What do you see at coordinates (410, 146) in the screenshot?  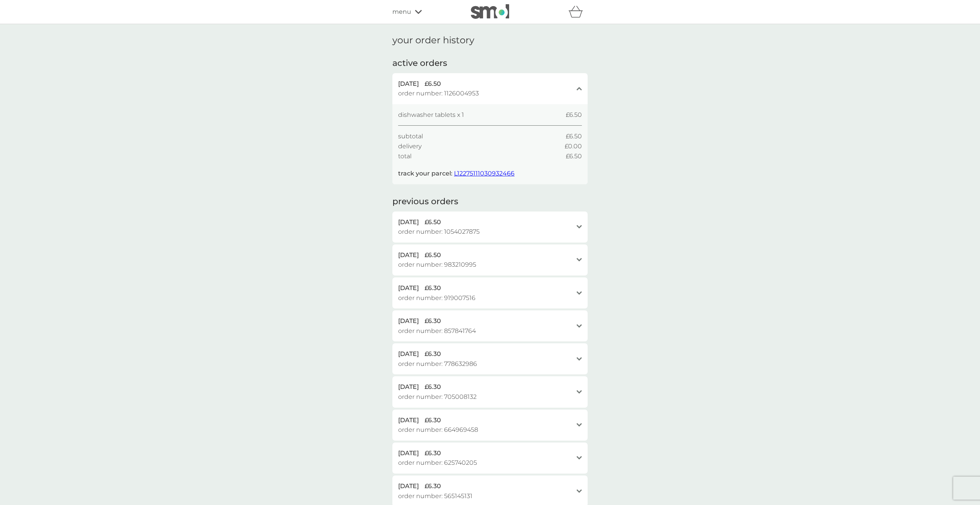 I see `span: delivery` at bounding box center [410, 146].